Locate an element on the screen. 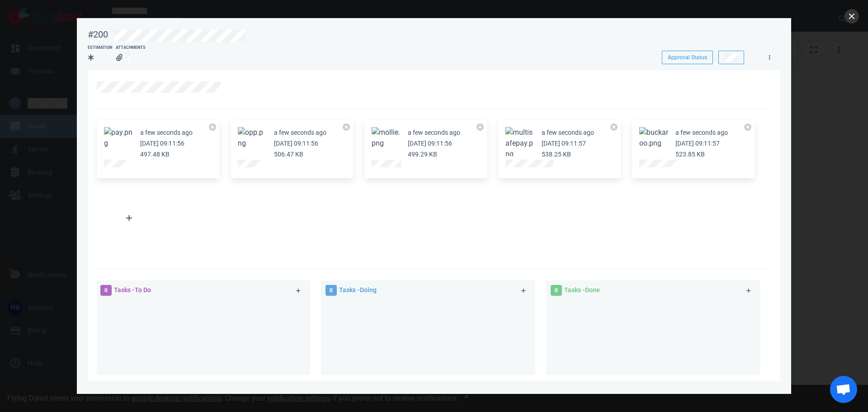 The height and width of the screenshot is (412, 868). span: Tasks - To Do is located at coordinates (132, 290).